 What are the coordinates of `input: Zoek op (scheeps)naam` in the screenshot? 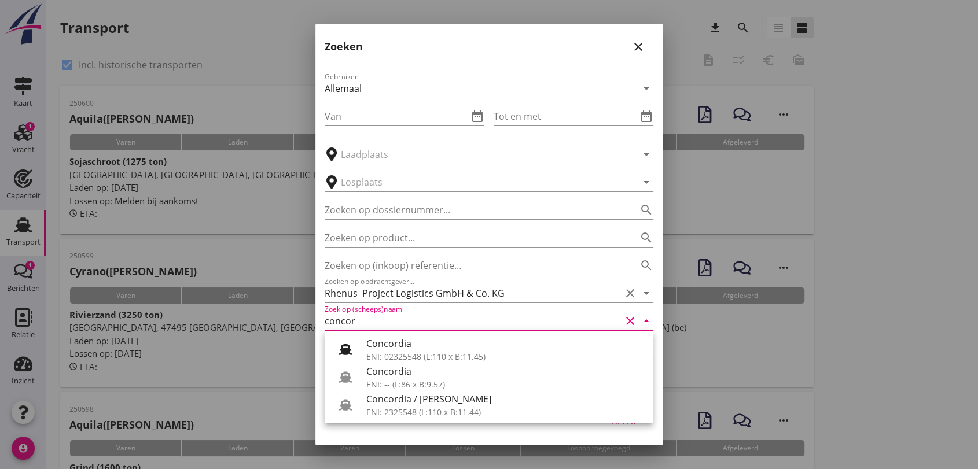 It's located at (473, 321).